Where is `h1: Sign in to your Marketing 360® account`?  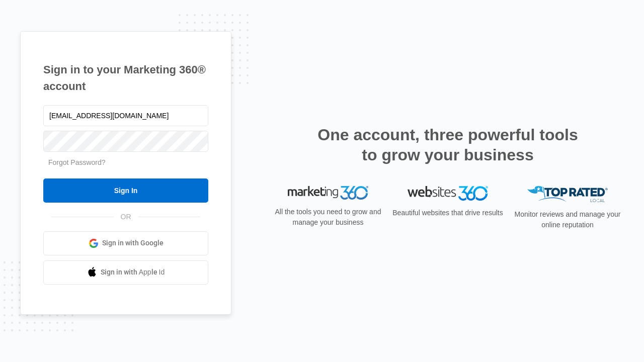 h1: Sign in to your Marketing 360® account is located at coordinates (126, 78).